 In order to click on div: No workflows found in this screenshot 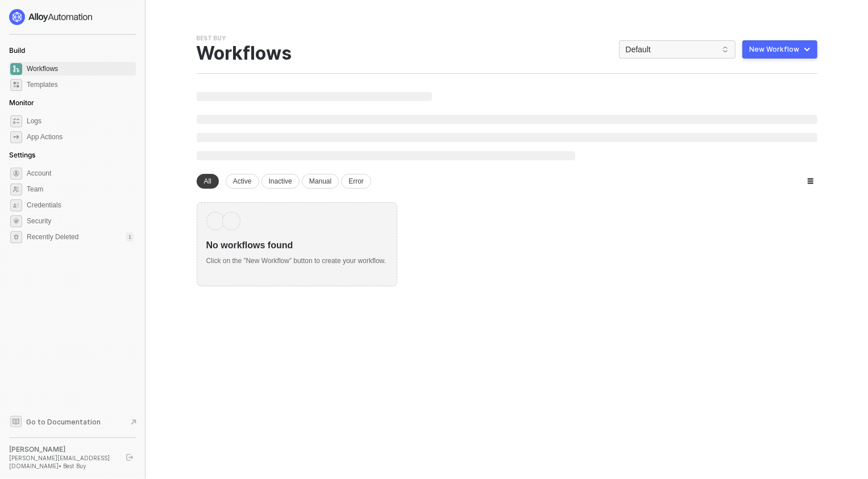, I will do `click(297, 241)`.